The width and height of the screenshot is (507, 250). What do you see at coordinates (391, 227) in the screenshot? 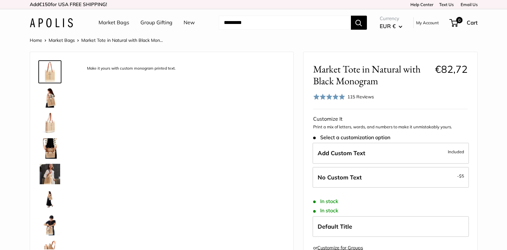
I see `label: Default Title` at bounding box center [391, 227].